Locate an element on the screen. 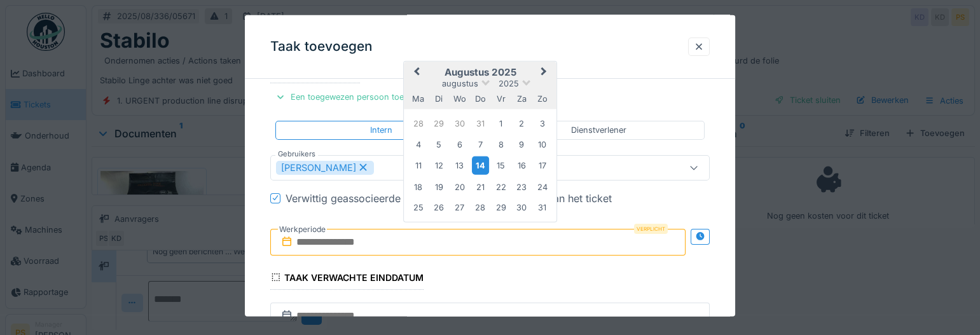 Image resolution: width=980 pixels, height=335 pixels. div: Choose vrijdag 29 augustus 2025 is located at coordinates (501, 207).